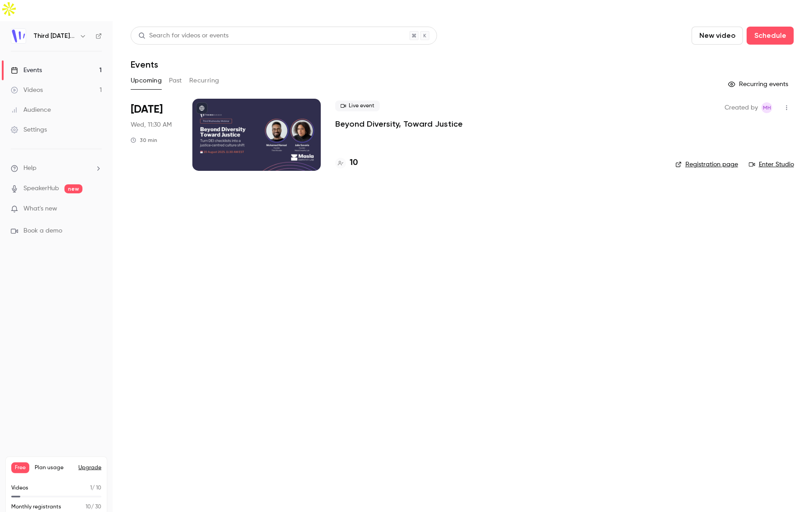  What do you see at coordinates (54, 468) in the screenshot?
I see `span: Plan usage` at bounding box center [54, 468].